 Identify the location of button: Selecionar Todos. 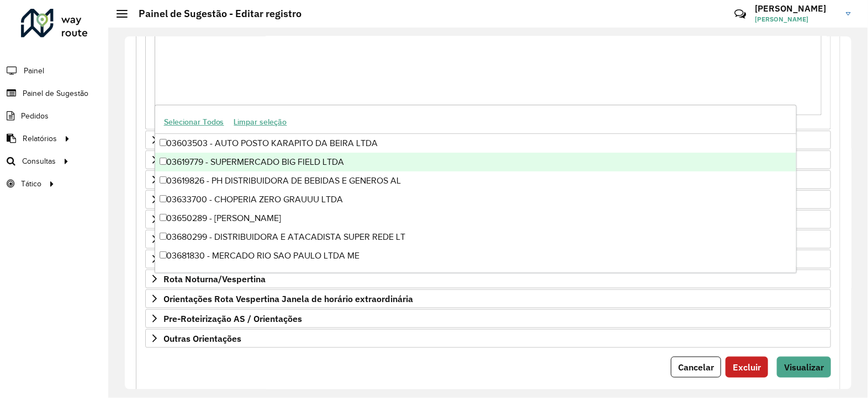
(194, 122).